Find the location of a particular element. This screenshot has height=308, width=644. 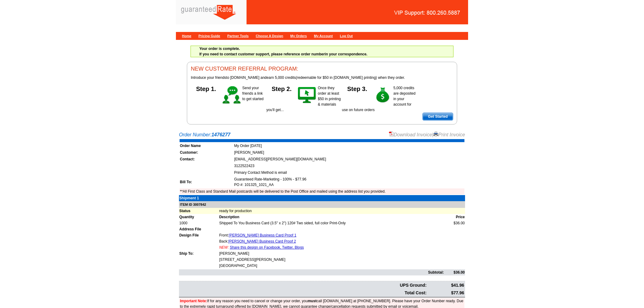

a: Share this design on Facebook, Twitter, Blogs is located at coordinates (267, 247).